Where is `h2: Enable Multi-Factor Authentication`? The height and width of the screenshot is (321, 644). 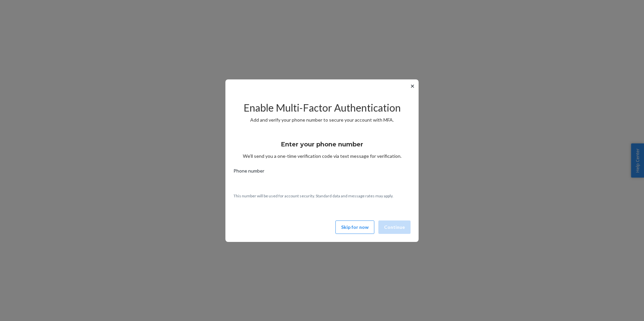 h2: Enable Multi-Factor Authentication is located at coordinates (322, 107).